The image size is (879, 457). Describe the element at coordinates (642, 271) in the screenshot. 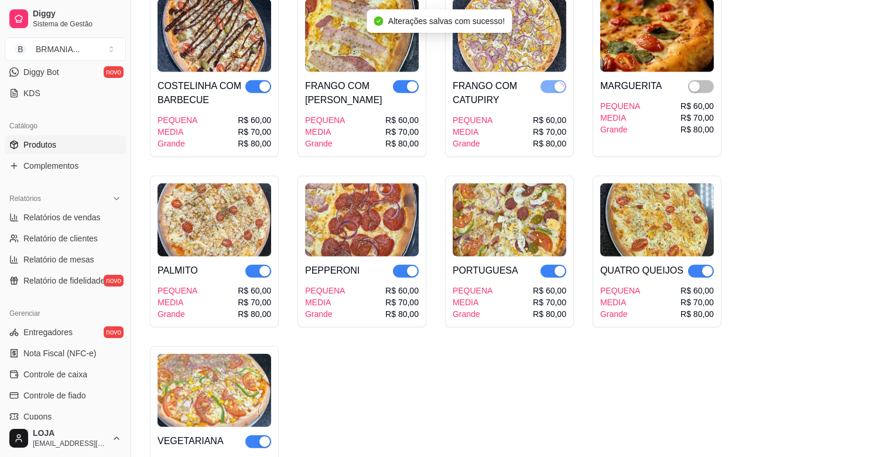

I see `div: QUATRO QUEIJOS` at that location.